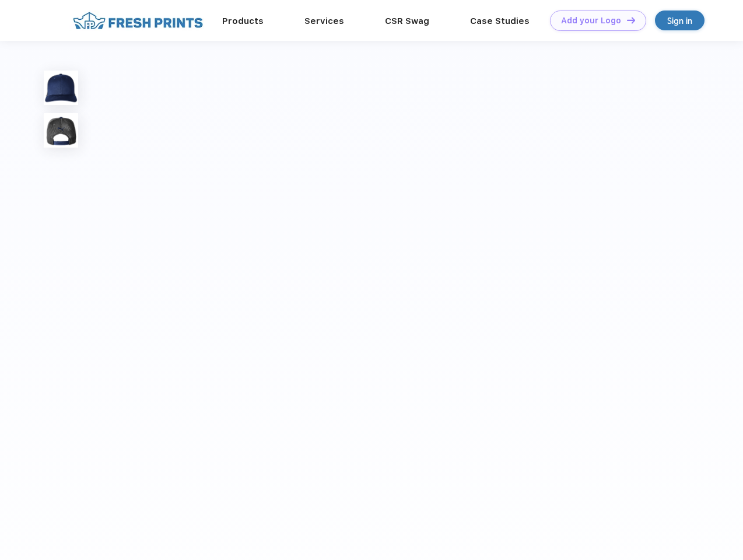 This screenshot has width=743, height=560. Describe the element at coordinates (590, 20) in the screenshot. I see `div: Add your Logo` at that location.